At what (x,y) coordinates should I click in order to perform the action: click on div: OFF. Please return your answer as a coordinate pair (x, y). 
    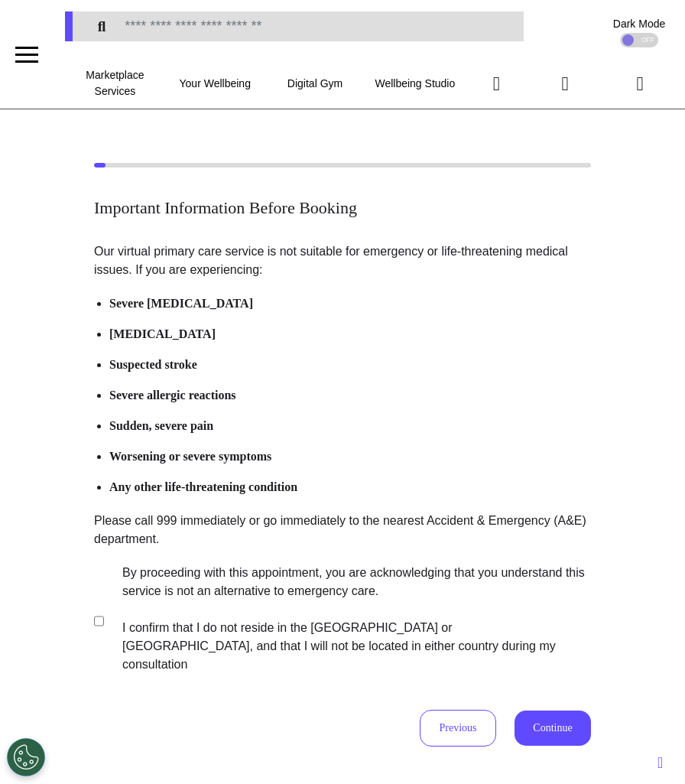
    Looking at the image, I should click on (639, 40).